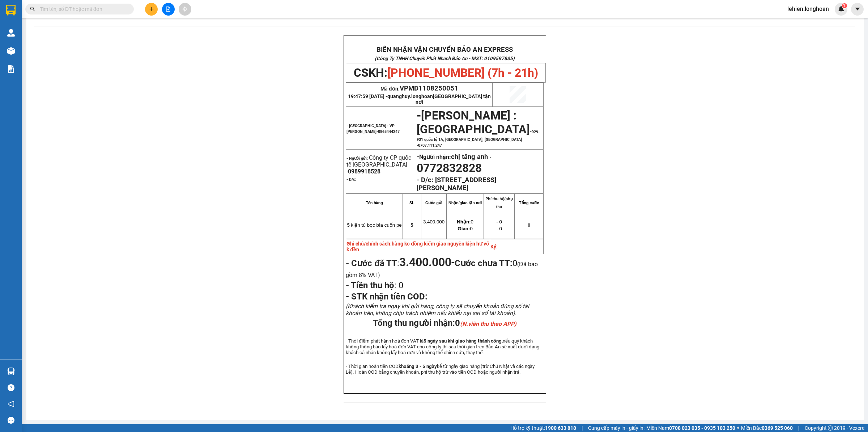 This screenshot has width=868, height=432. Describe the element at coordinates (440, 369) in the screenshot. I see `span: - Thời gian hoàn tiền COD kể từ ngày giao hàng (trừ Chủ Nhật và các ngày Lễ). Hoàn COD bằng chuyể...` at that location.